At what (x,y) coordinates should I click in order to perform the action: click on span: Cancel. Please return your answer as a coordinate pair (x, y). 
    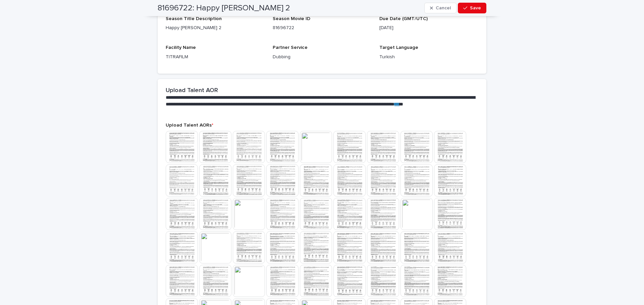
    Looking at the image, I should click on (443, 8).